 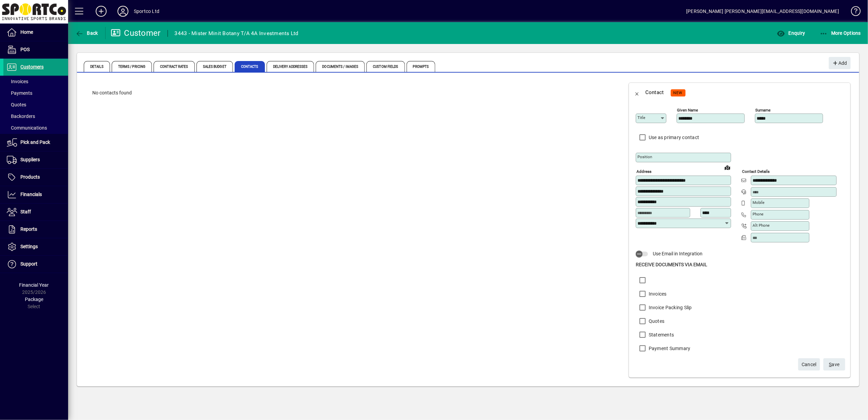 What do you see at coordinates (656, 321) in the screenshot?
I see `label: Quotes` at bounding box center [656, 321].